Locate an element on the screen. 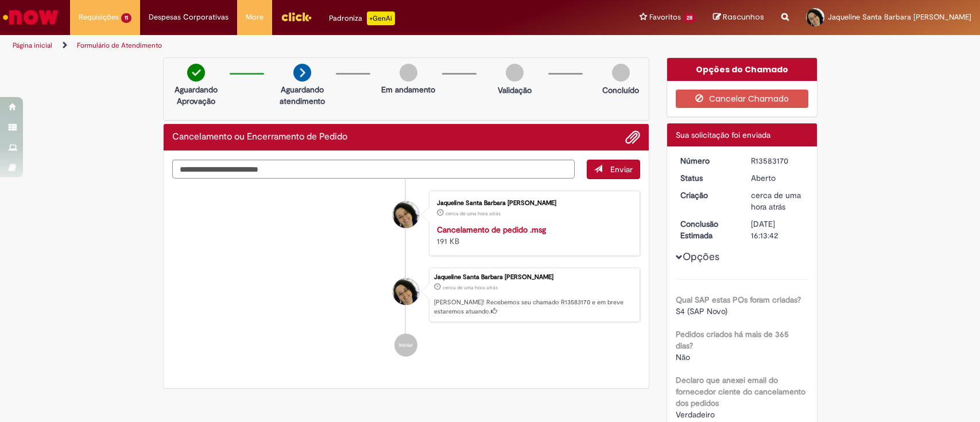  span: Rascunhos is located at coordinates (743, 16).